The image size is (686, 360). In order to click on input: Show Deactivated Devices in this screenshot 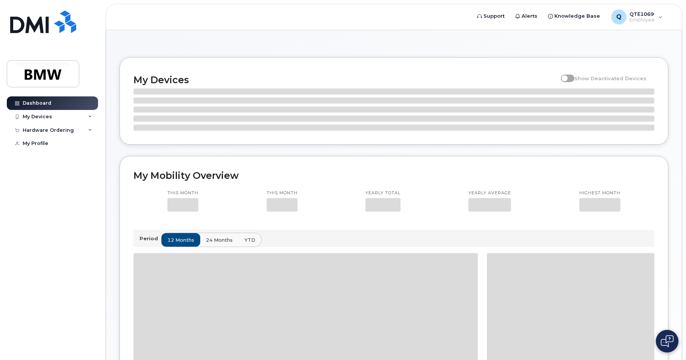, I will do `click(563, 74)`.